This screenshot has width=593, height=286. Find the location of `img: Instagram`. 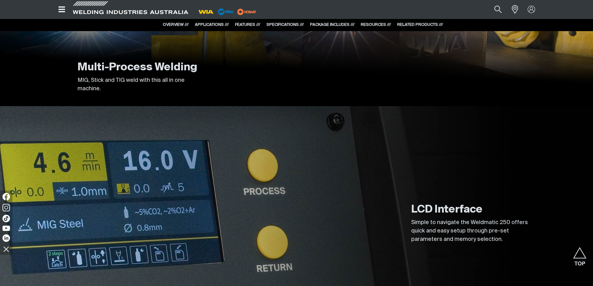

img: Instagram is located at coordinates (6, 208).